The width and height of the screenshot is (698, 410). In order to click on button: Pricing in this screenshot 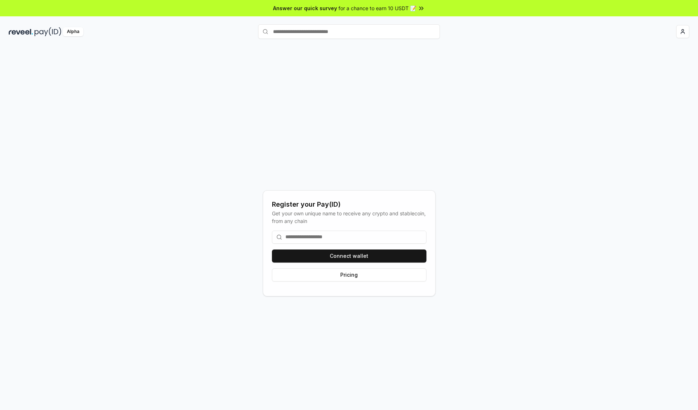, I will do `click(349, 275)`.